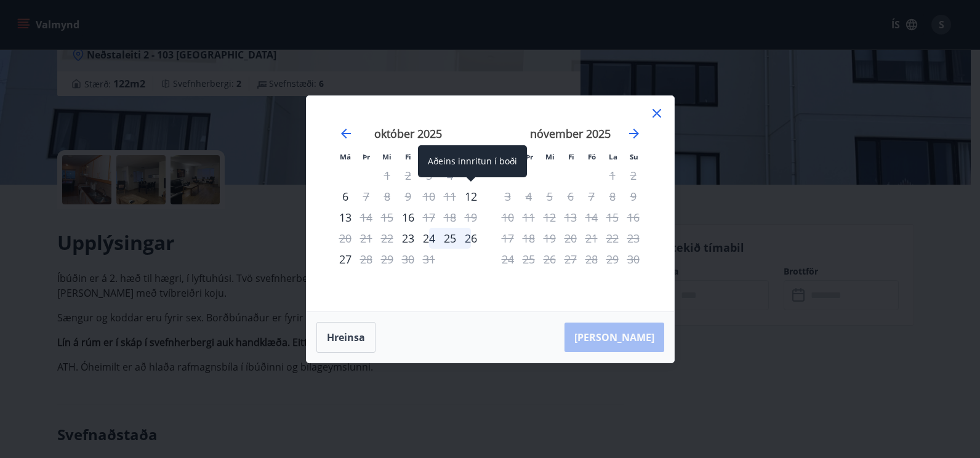 Image resolution: width=980 pixels, height=458 pixels. I want to click on td: Not available. fimmtudagur, 20. nóvember 2025, so click(571, 238).